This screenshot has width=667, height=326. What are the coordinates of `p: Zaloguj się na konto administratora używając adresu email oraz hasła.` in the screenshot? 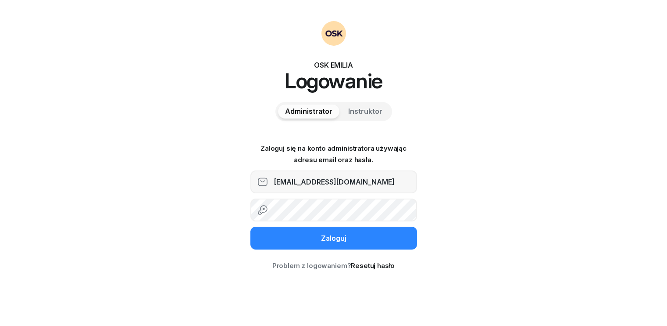 It's located at (334, 154).